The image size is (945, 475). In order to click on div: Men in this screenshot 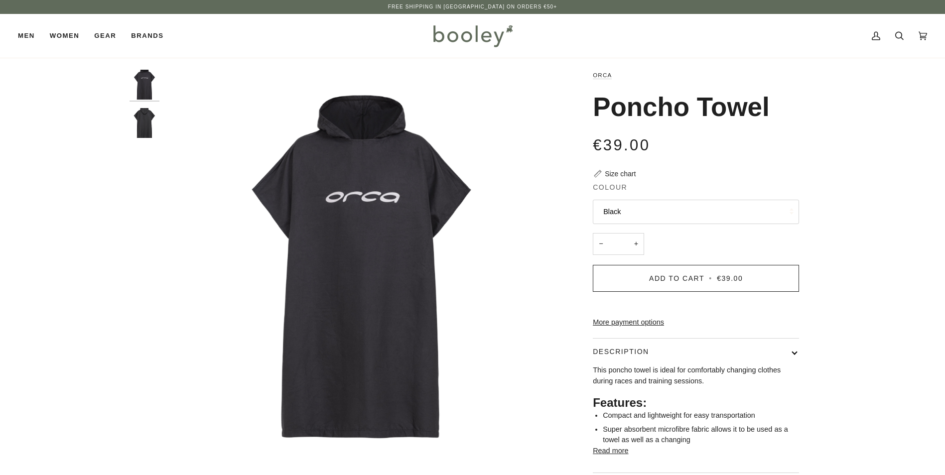, I will do `click(30, 36)`.